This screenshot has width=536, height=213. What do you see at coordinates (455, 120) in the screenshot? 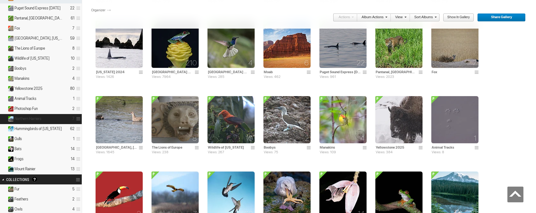
I see `img: Z91_9274.webp` at bounding box center [455, 120].